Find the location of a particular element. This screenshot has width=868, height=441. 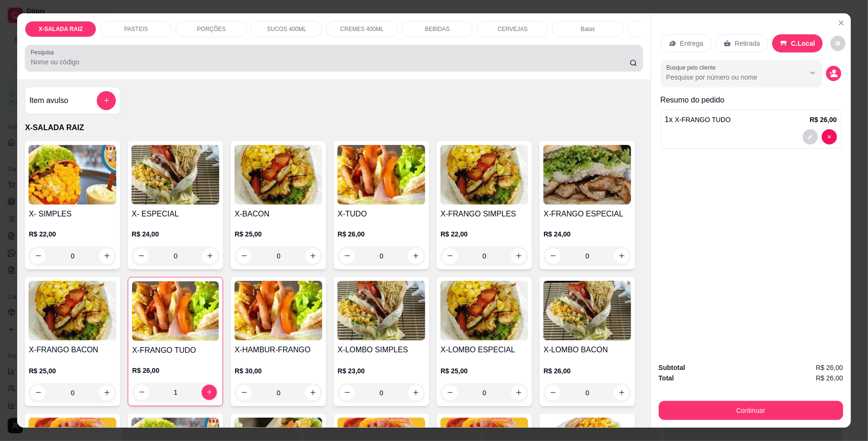

p: Resumo do pedido is located at coordinates (751, 100).